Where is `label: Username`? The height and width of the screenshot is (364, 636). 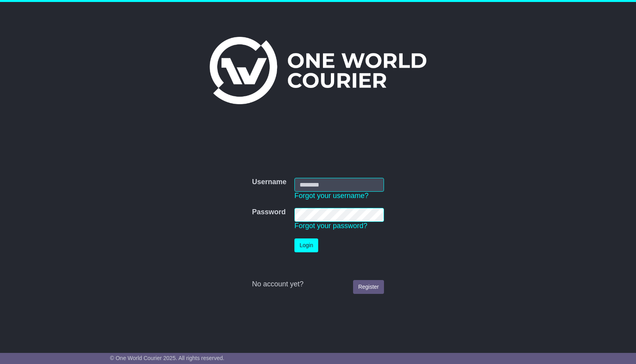
label: Username is located at coordinates (269, 182).